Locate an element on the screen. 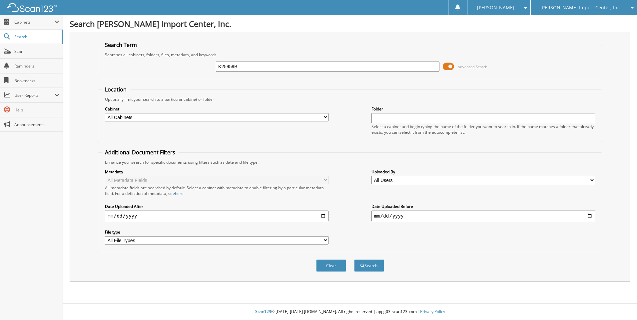 The height and width of the screenshot is (320, 637). label: Folder is located at coordinates (483, 109).